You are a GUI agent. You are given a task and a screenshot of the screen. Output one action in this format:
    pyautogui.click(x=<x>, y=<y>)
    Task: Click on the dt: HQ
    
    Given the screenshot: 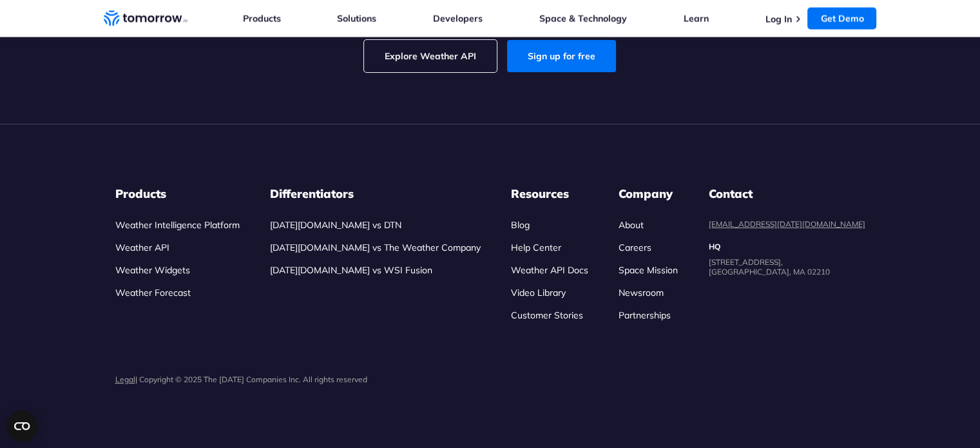 What is the action you would take?
    pyautogui.click(x=787, y=247)
    